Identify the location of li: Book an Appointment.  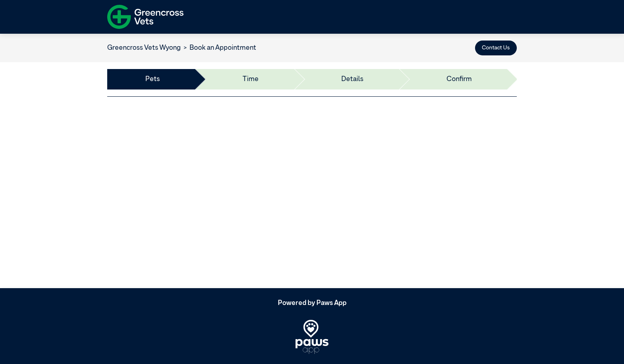
(218, 48).